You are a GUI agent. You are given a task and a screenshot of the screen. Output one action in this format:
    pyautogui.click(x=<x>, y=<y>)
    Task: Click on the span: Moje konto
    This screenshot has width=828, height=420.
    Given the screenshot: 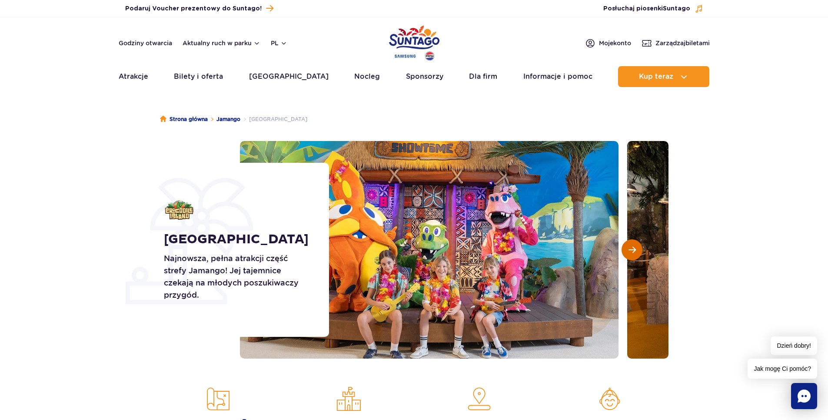 What is the action you would take?
    pyautogui.click(x=615, y=43)
    